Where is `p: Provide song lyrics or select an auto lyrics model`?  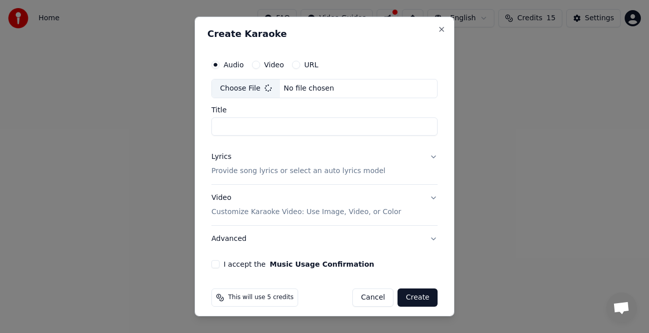 p: Provide song lyrics or select an auto lyrics model is located at coordinates (298, 171).